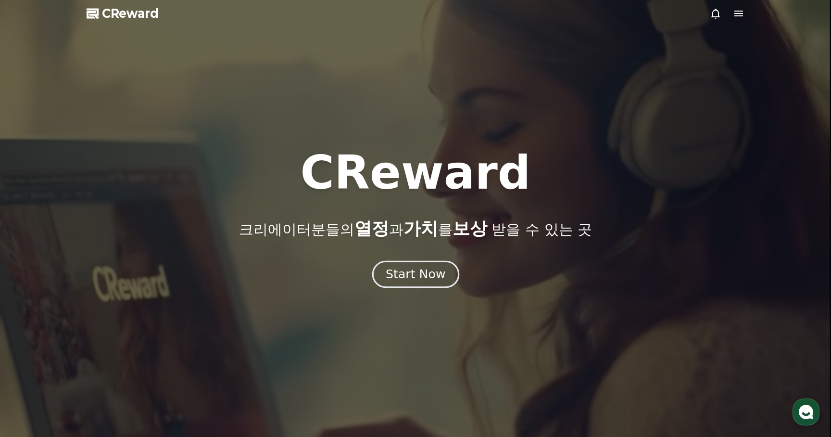 This screenshot has width=831, height=437. I want to click on span: 홈, so click(33, 323).